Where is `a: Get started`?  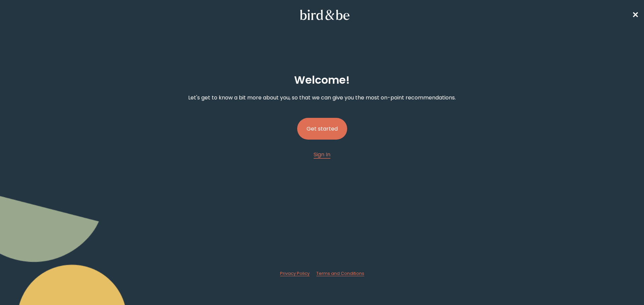
a: Get started is located at coordinates (322, 129).